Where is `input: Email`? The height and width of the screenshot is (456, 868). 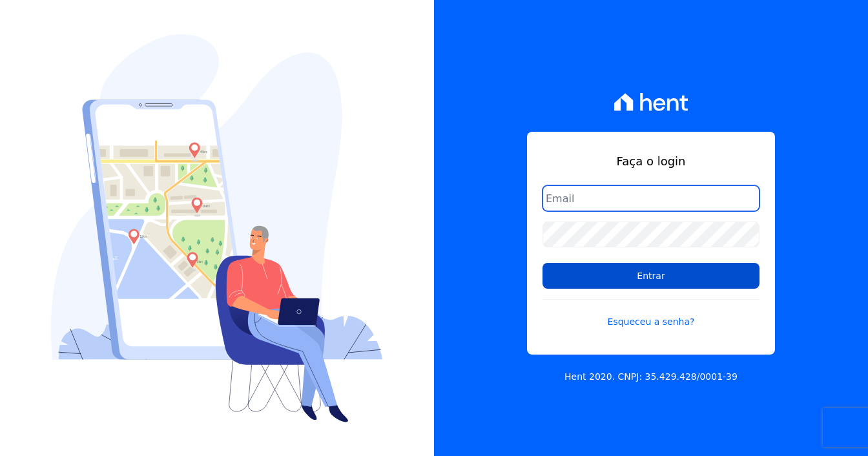 input: Email is located at coordinates (651, 198).